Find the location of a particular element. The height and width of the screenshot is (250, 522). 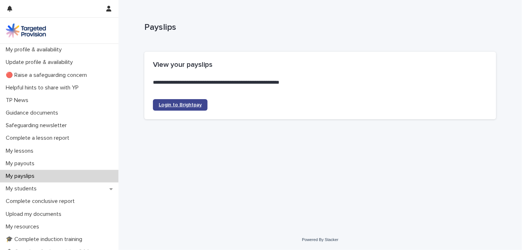

a: Login to Brightpay is located at coordinates (180, 105).